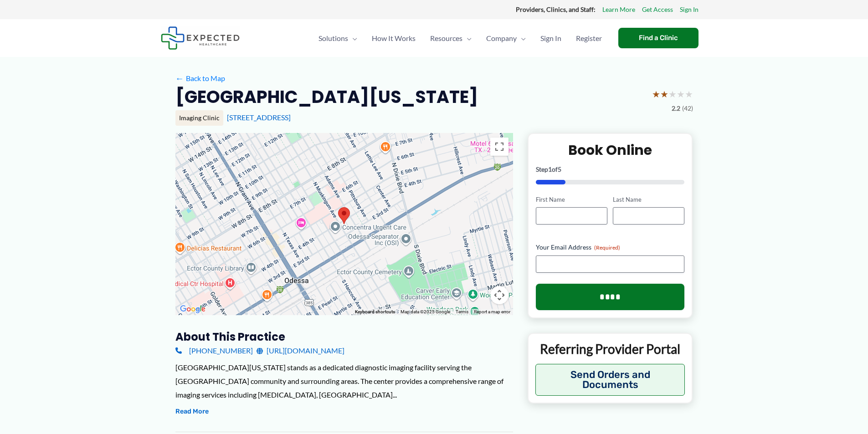  I want to click on button: Keyboard shortcuts, so click(375, 312).